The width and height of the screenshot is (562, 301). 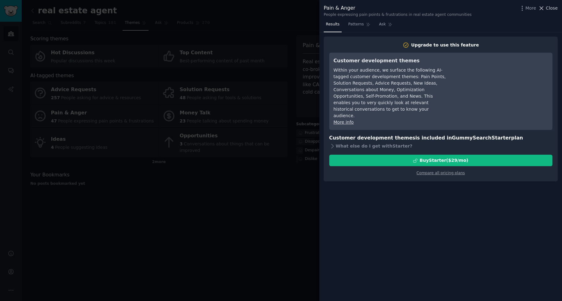 I want to click on div: People expressing pain points & frustrations in real estate agent communities, so click(x=398, y=15).